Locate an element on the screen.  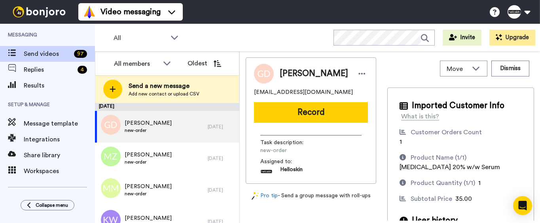
button: Dismiss is located at coordinates (510, 68).